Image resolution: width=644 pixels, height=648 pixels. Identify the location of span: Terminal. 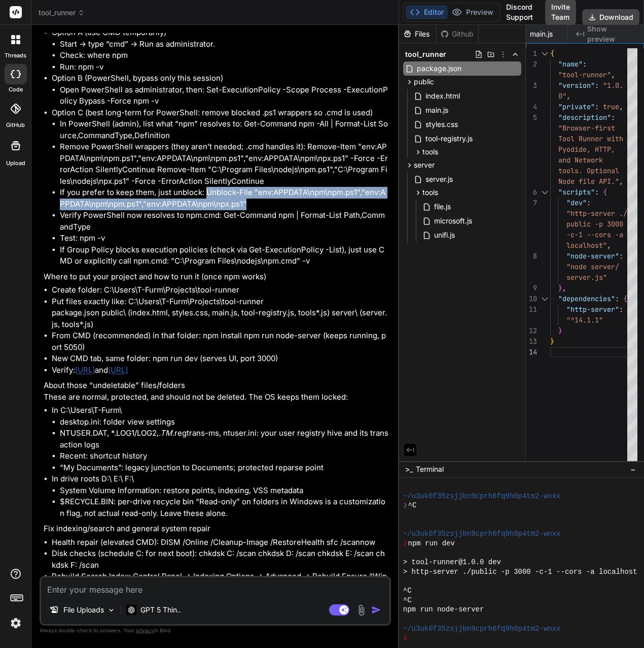
(429, 469).